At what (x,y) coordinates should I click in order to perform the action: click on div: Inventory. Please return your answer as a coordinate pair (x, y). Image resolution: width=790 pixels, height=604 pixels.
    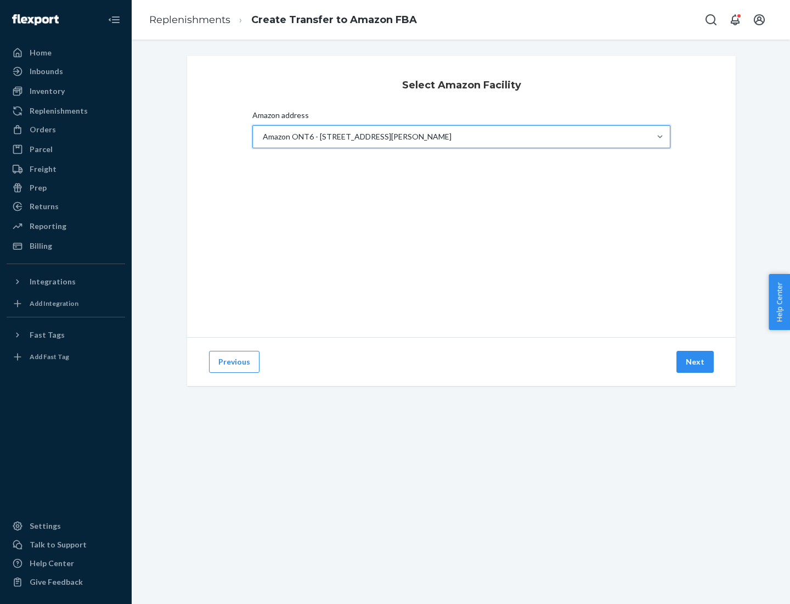
    Looking at the image, I should click on (47, 91).